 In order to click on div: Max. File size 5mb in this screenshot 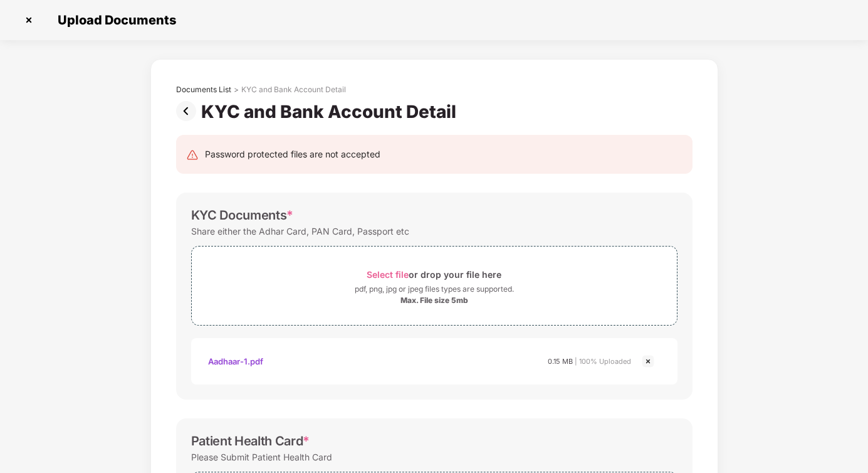, I will do `click(434, 301)`.